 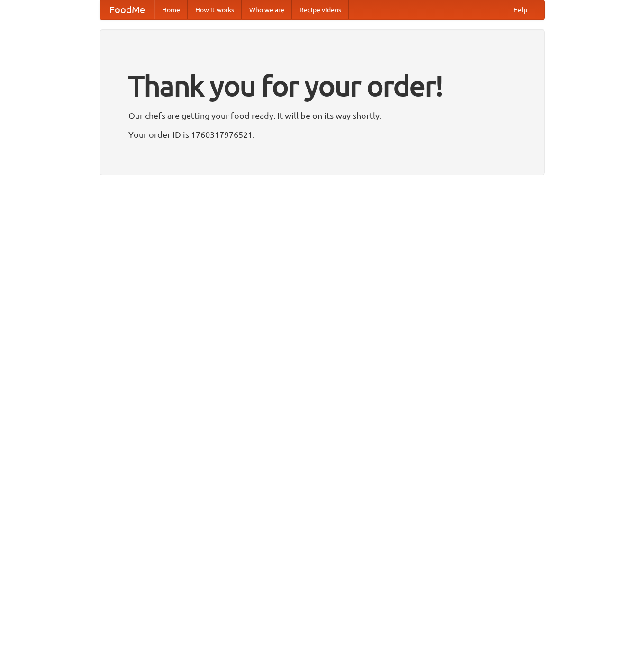 I want to click on p: Our chefs are getting your food ready. It will be on its way shortly., so click(x=322, y=115).